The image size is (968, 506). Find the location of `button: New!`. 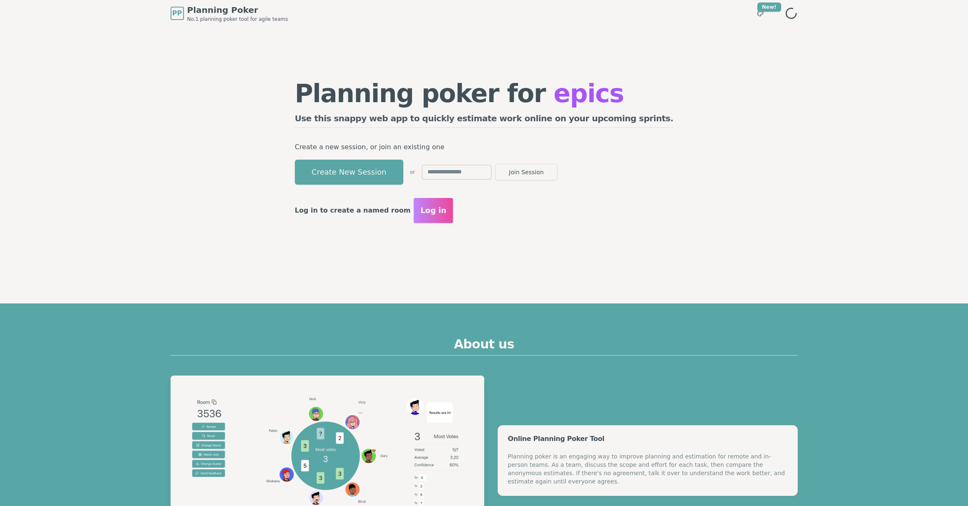

button: New! is located at coordinates (760, 13).